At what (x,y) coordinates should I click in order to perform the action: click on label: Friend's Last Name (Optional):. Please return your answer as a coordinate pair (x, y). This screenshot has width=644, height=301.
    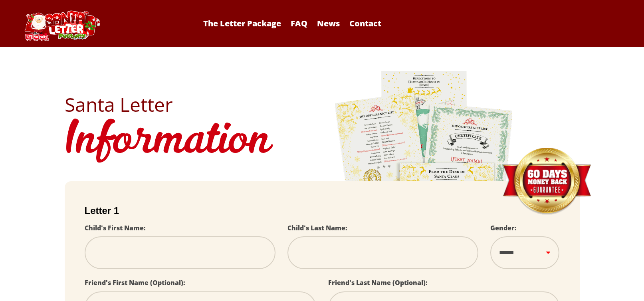
    Looking at the image, I should click on (378, 283).